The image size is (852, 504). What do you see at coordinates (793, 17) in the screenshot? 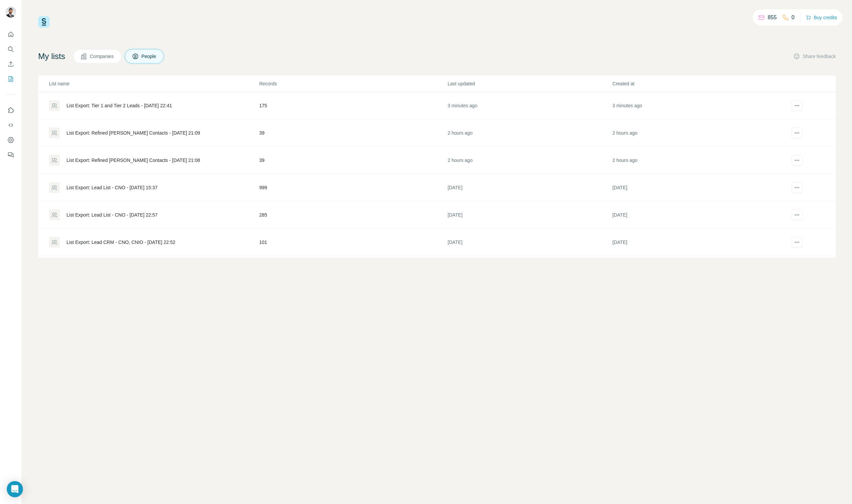
I see `p: 0` at bounding box center [793, 17].